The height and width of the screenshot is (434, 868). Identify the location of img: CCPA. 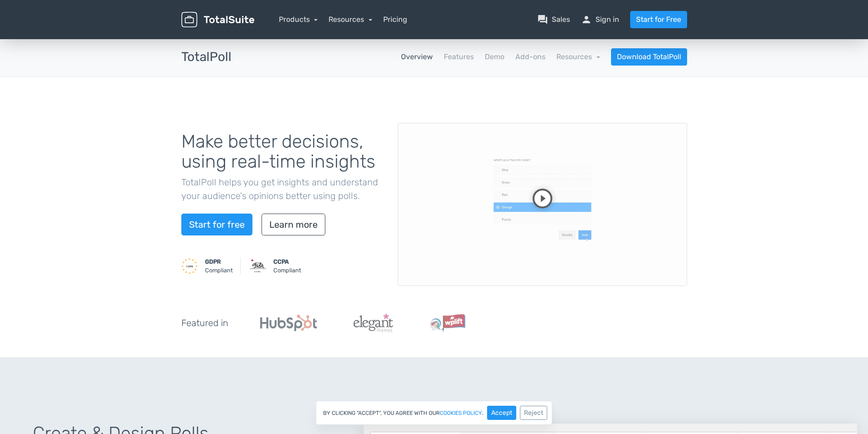
(258, 266).